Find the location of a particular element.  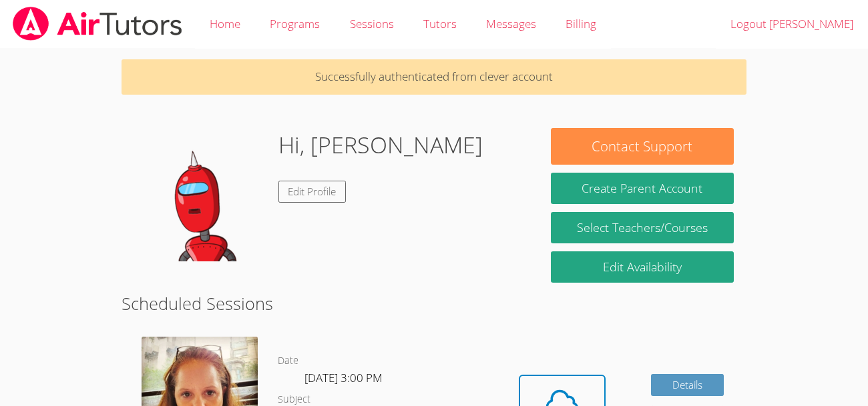

img: airtutors_banner-c4298cdbf04f3fff15de1276eac7730deb9818008684d7c2e4769d2f7ddbe033.png is located at coordinates (97, 23).